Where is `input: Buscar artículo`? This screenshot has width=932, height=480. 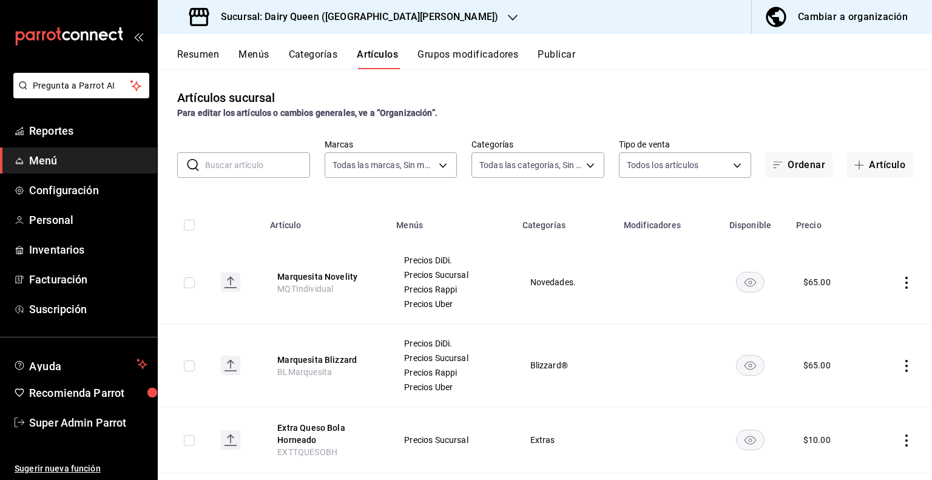 input: Buscar artículo is located at coordinates (257, 165).